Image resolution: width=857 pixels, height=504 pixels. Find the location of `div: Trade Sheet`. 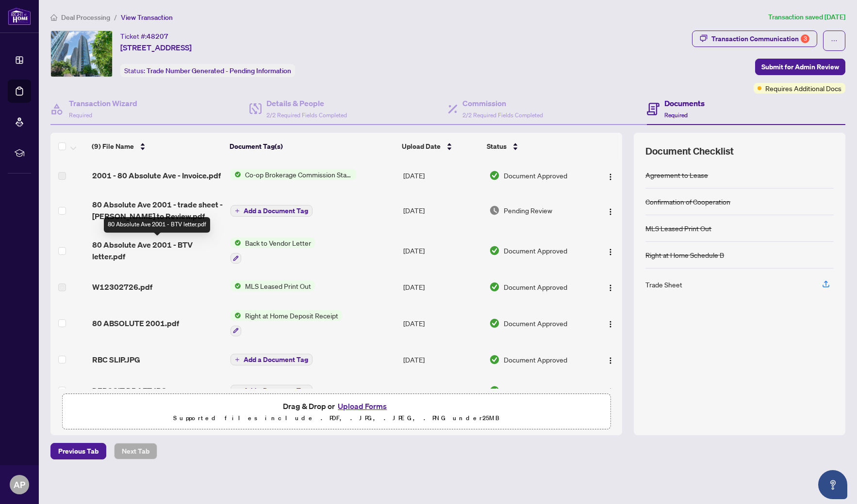

div: Trade Sheet is located at coordinates (664, 285).